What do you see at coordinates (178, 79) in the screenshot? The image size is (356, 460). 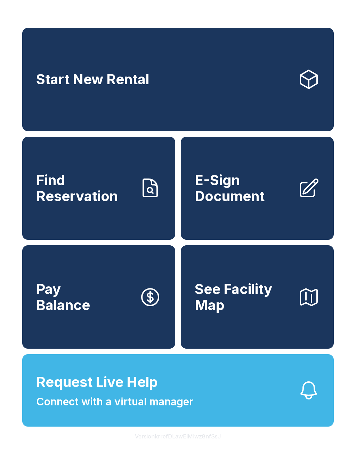 I see `a: Start New Rental` at bounding box center [178, 79].